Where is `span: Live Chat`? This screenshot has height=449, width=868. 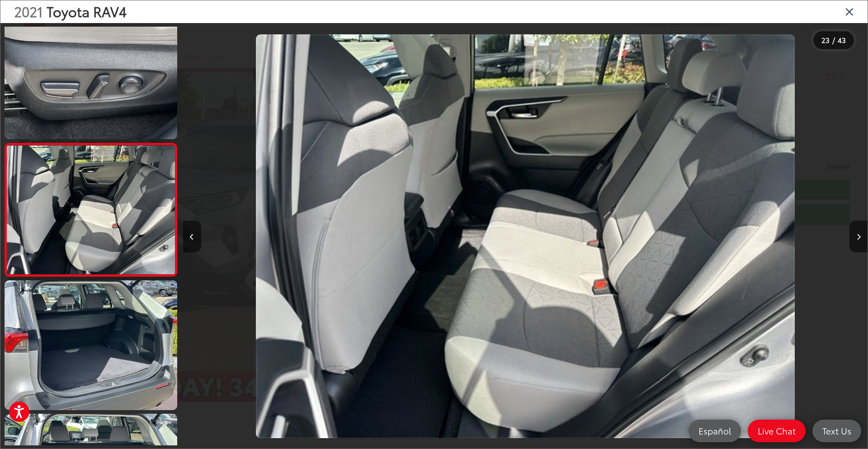 span: Live Chat is located at coordinates (777, 431).